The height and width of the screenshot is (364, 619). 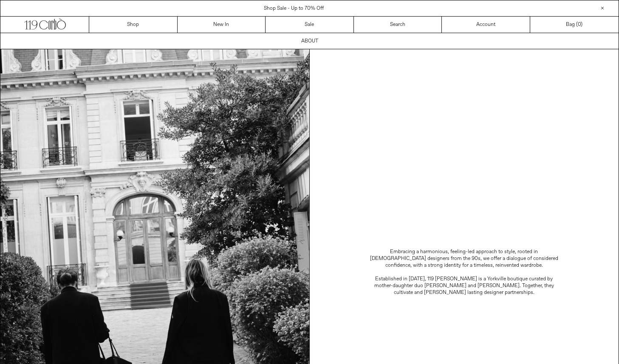 What do you see at coordinates (579, 24) in the screenshot?
I see `span: 0` at bounding box center [579, 24].